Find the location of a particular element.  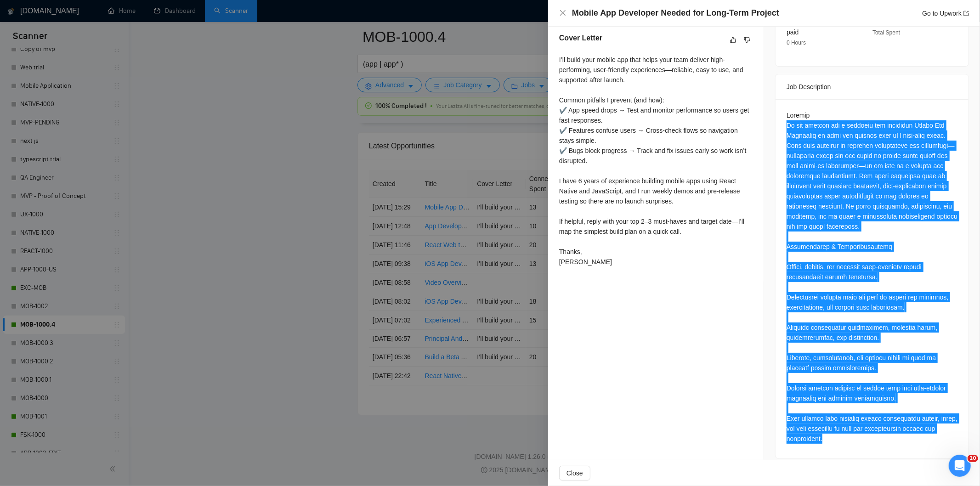

span: close is located at coordinates (563, 13).